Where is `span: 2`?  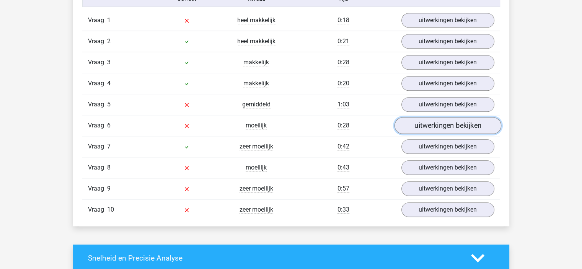
span: 2 is located at coordinates (109, 41).